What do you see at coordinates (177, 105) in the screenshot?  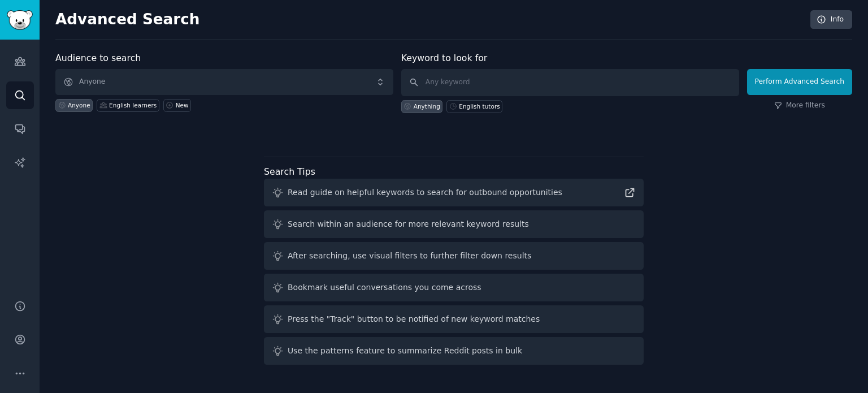 I see `a: New` at bounding box center [177, 105].